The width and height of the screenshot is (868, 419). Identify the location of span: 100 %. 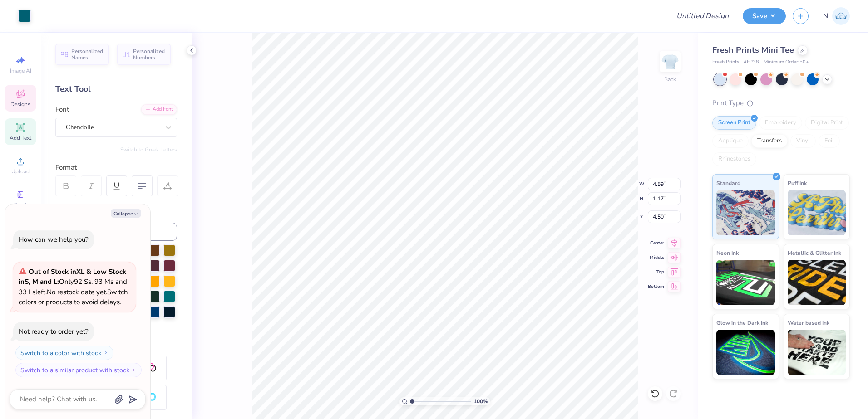
(481, 402).